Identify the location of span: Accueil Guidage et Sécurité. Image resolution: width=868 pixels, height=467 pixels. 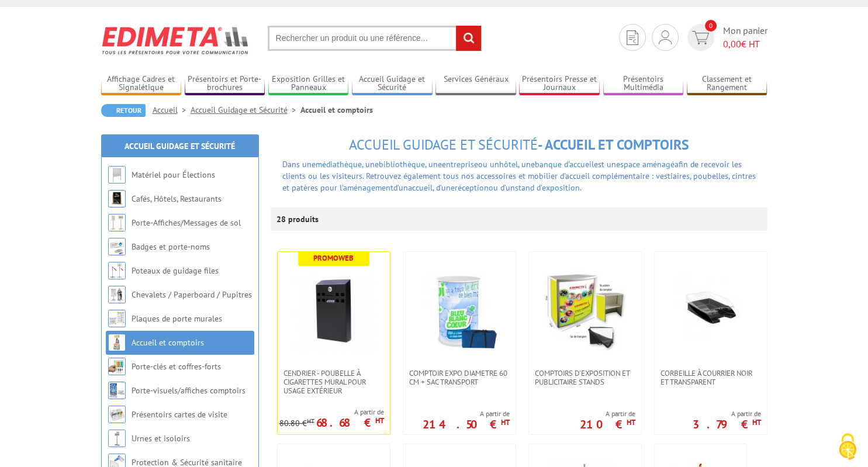
(443, 144).